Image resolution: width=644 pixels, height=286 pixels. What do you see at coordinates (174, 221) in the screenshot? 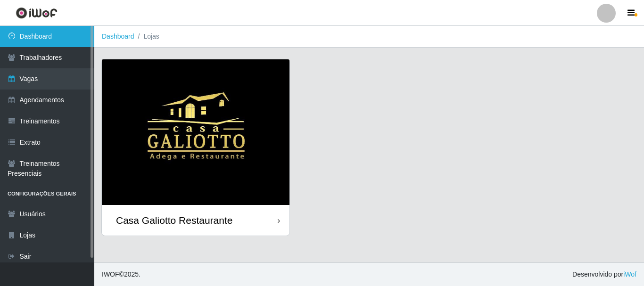
I see `div: Casa Galiotto Restaurante` at bounding box center [174, 221].